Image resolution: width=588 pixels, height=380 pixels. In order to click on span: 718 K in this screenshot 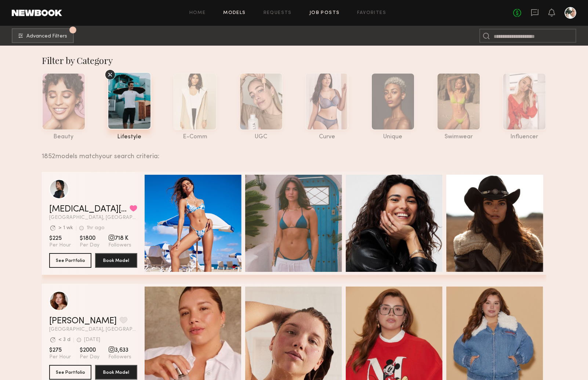, I will do `click(120, 238)`.